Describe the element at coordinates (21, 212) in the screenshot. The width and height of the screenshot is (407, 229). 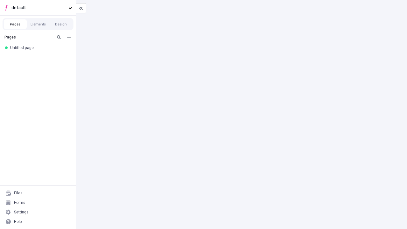
I see `div: Settings` at that location.